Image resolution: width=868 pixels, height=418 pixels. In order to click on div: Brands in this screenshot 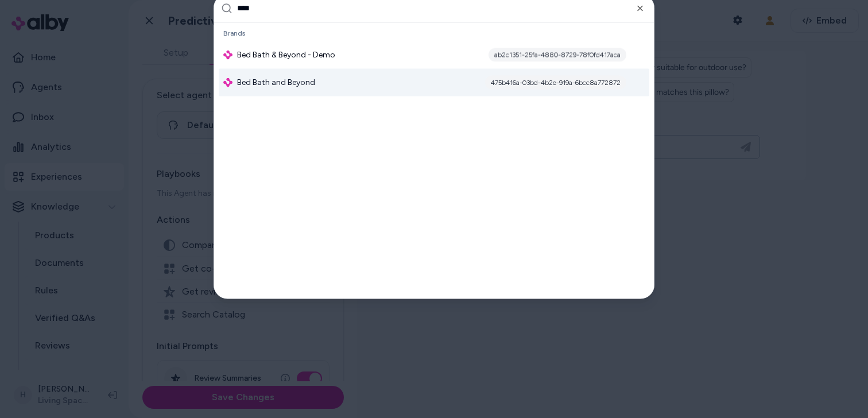, I will do `click(434, 33)`.